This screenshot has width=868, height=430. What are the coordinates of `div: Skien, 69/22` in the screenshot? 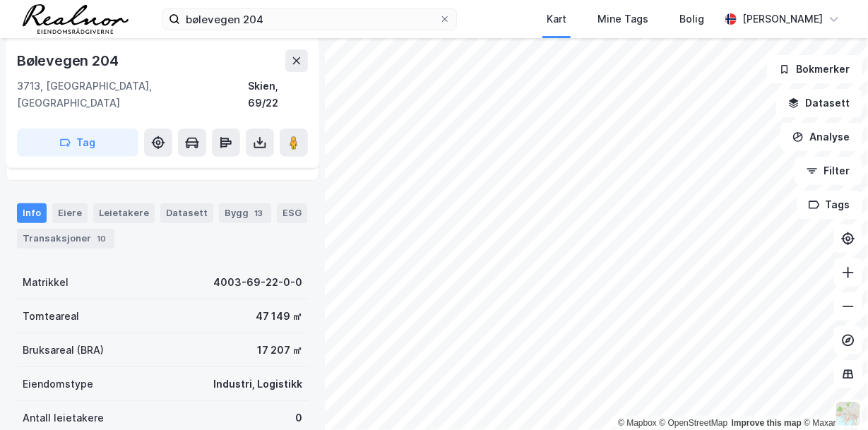 It's located at (277, 94).